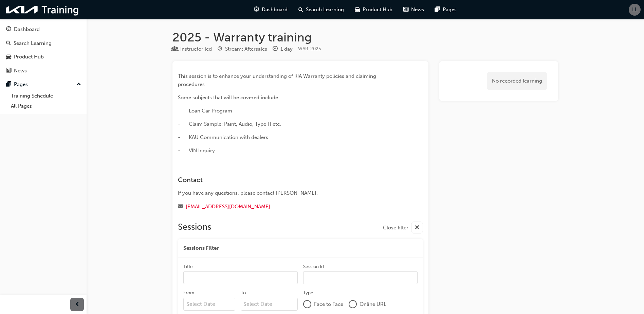  Describe the element at coordinates (278, 80) in the screenshot. I see `span: This session is to enhance your understanding of KIA Warranty policies and claiming procedures` at that location.